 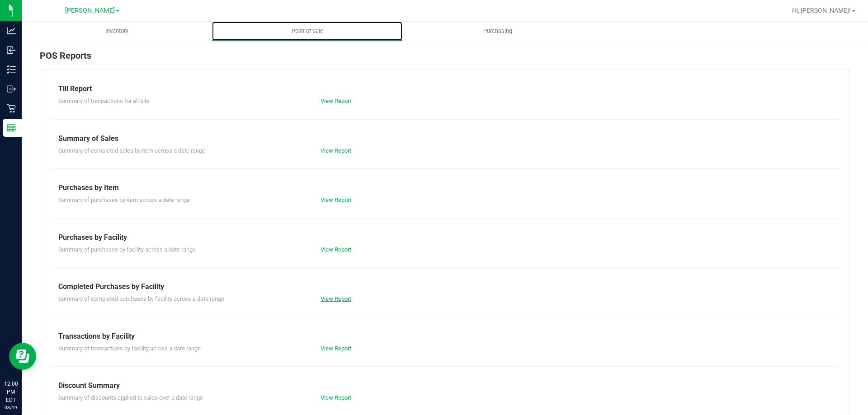 I want to click on div: Discount Summary, so click(x=445, y=385).